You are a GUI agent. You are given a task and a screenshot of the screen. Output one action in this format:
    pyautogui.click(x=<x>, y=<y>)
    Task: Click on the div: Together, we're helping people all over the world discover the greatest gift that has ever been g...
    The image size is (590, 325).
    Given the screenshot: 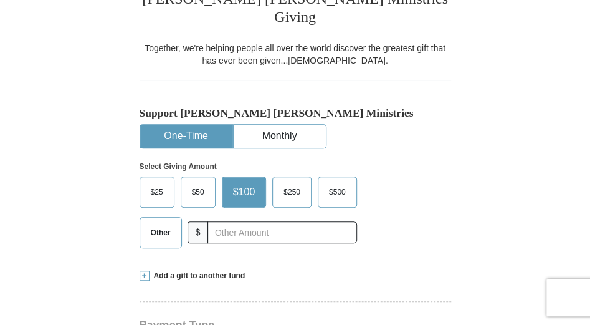 What is the action you would take?
    pyautogui.click(x=295, y=54)
    